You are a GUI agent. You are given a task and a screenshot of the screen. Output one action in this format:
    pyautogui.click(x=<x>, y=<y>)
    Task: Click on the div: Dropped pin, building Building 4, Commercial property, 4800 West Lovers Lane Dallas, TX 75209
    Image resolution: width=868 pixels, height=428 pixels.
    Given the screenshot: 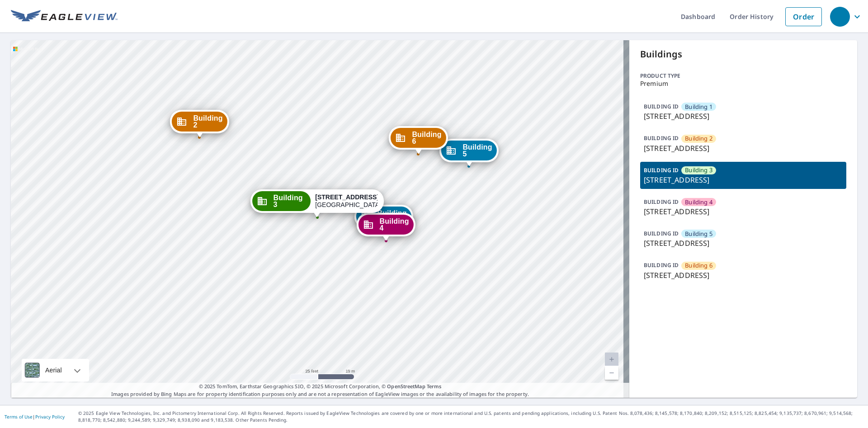 What is the action you would take?
    pyautogui.click(x=385, y=227)
    